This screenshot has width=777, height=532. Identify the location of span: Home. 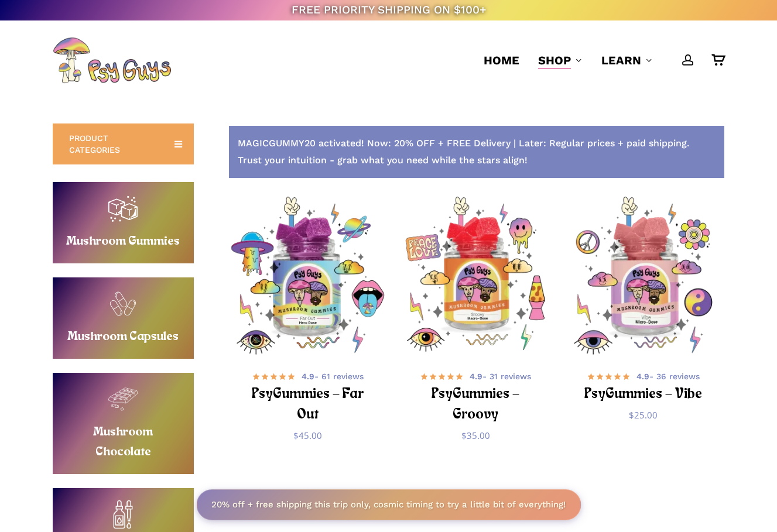
(501, 60).